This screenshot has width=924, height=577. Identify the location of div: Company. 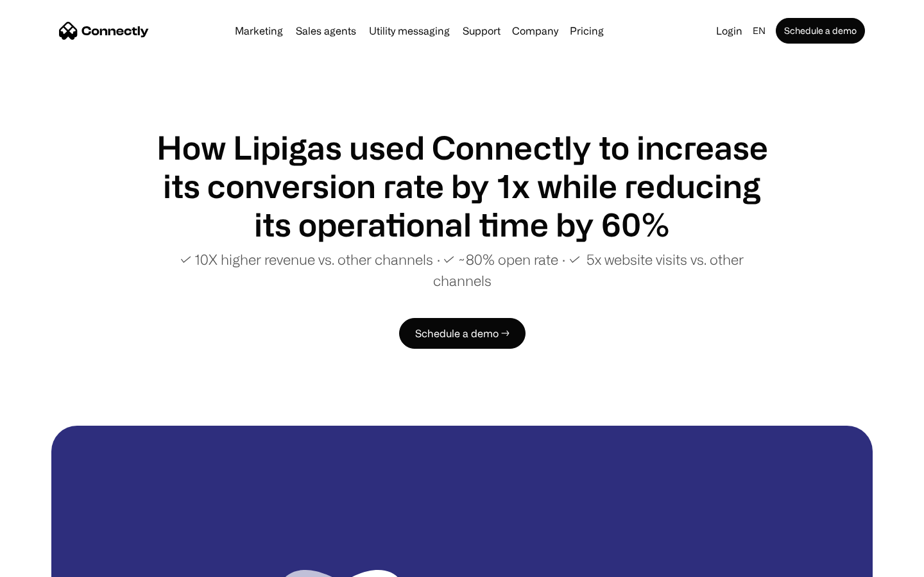
(535, 31).